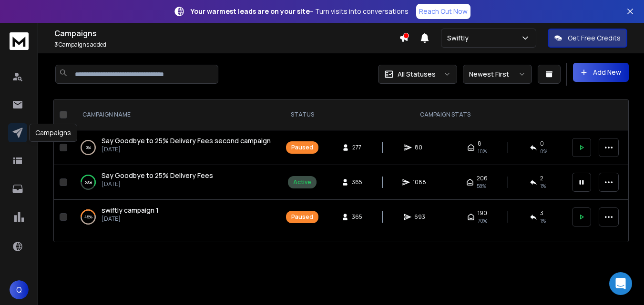  I want to click on strong: Your warmest leads are on your site, so click(250, 11).